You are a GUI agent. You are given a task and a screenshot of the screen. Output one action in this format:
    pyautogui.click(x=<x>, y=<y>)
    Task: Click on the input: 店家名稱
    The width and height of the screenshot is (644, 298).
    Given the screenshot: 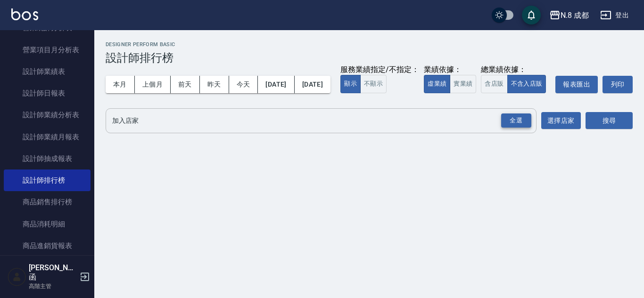 What is the action you would take?
    pyautogui.click(x=314, y=121)
    